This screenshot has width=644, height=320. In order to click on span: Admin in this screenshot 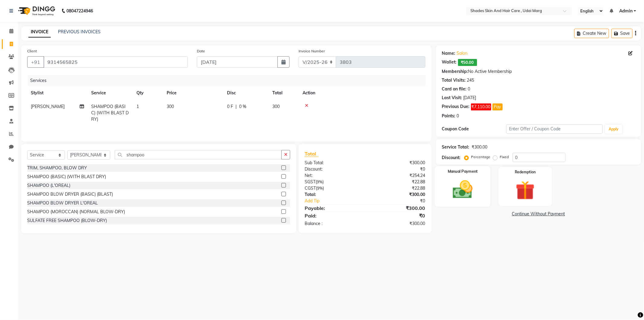, I will do `click(627, 11)`.